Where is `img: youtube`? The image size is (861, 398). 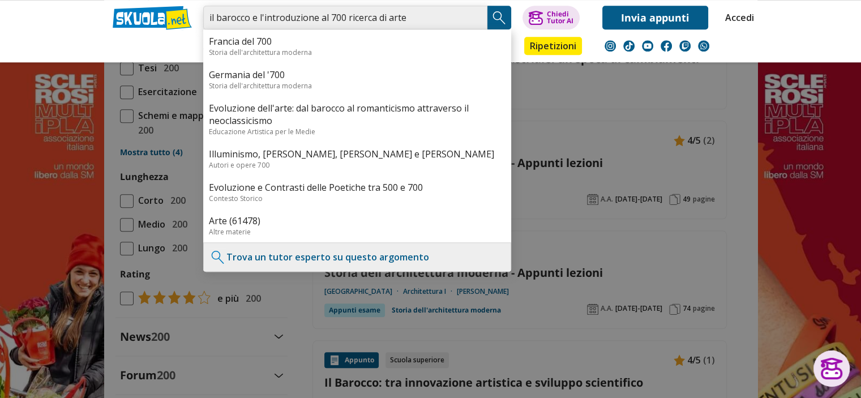 img: youtube is located at coordinates (648, 46).